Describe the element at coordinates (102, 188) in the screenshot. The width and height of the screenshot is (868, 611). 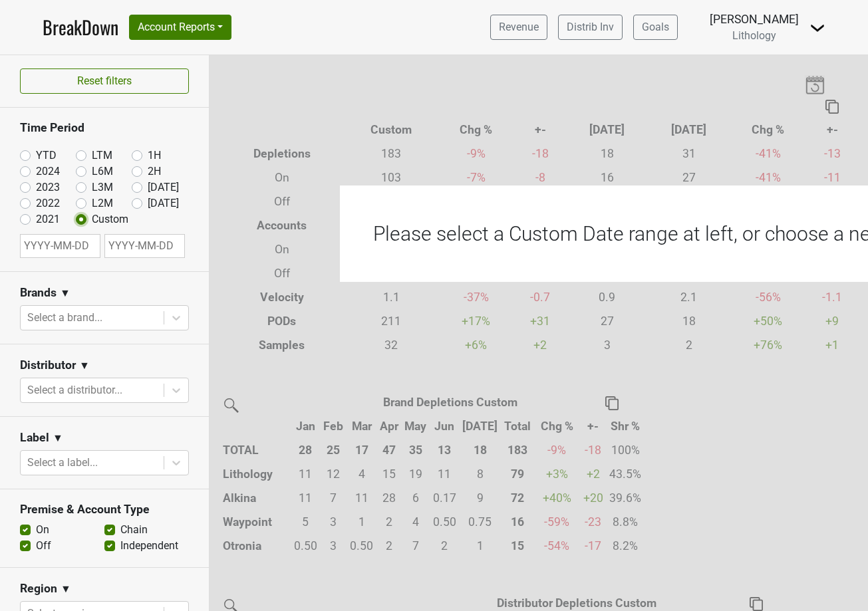
I see `label: L3M` at that location.